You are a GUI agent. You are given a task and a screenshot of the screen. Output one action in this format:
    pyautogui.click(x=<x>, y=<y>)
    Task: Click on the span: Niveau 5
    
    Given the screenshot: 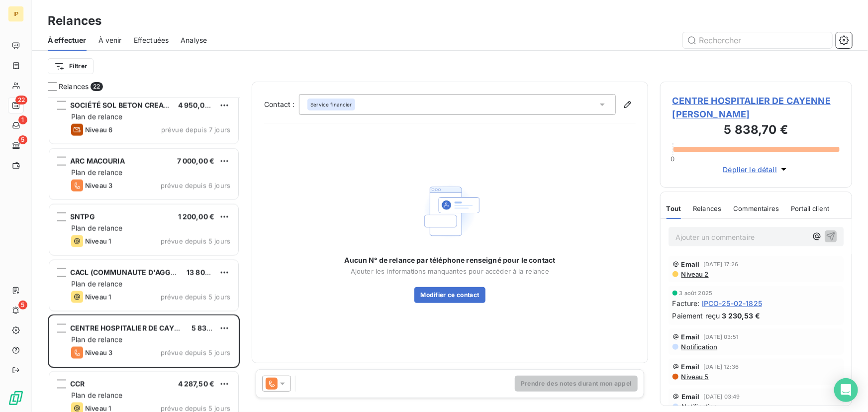 What is the action you would take?
    pyautogui.click(x=694, y=377)
    